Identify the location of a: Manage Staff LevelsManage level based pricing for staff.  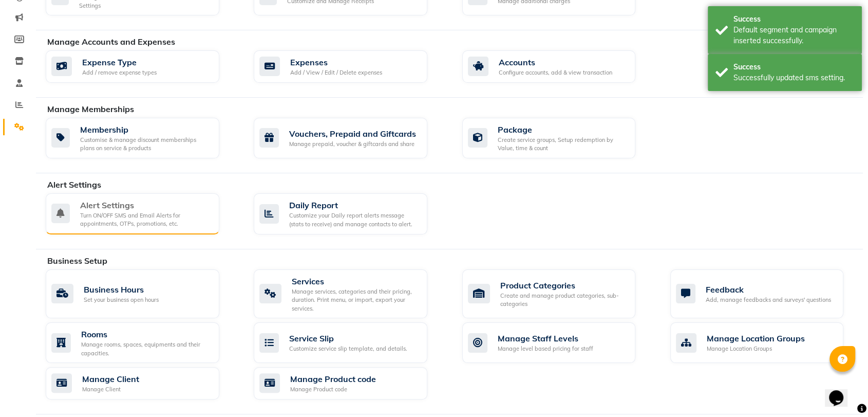
(558, 342).